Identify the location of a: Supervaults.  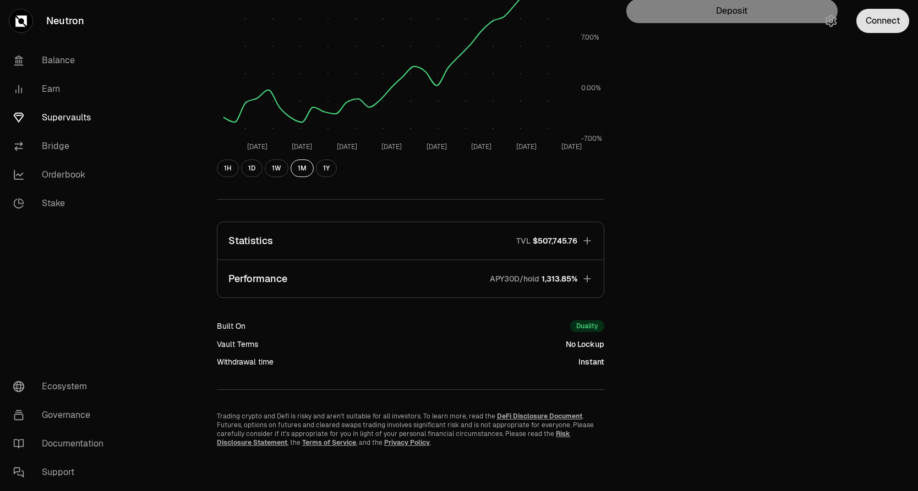
(62, 118).